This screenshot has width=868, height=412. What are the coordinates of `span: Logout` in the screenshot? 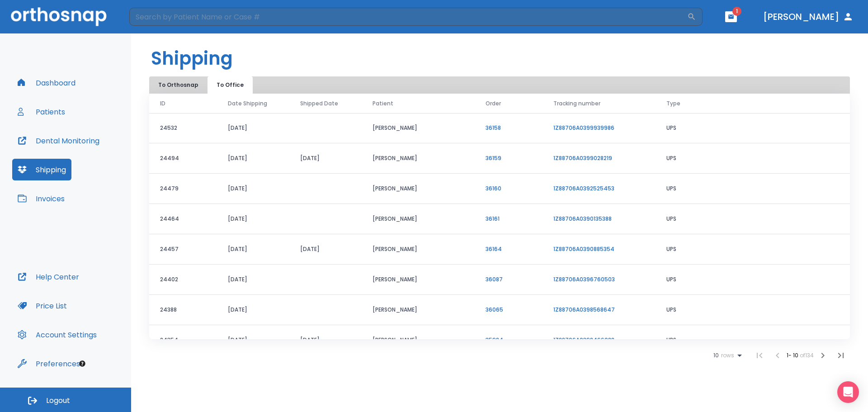 It's located at (58, 401).